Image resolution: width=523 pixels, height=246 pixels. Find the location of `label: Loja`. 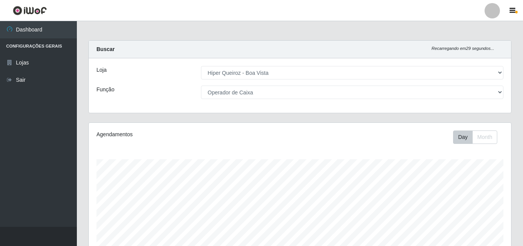

label: Loja is located at coordinates (101, 70).